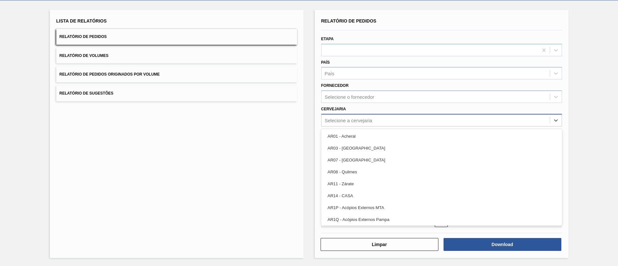 The height and width of the screenshot is (266, 618). Describe the element at coordinates (380, 245) in the screenshot. I see `button: Limpar` at that location.